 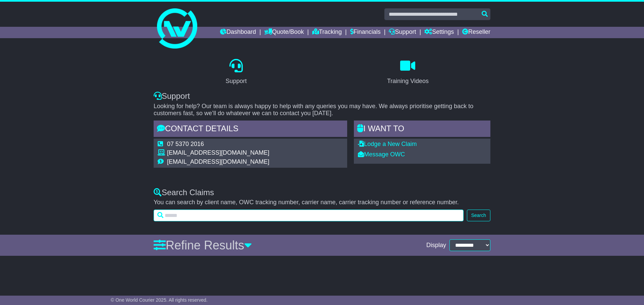 What do you see at coordinates (476, 33) in the screenshot?
I see `a: Reseller` at bounding box center [476, 33].